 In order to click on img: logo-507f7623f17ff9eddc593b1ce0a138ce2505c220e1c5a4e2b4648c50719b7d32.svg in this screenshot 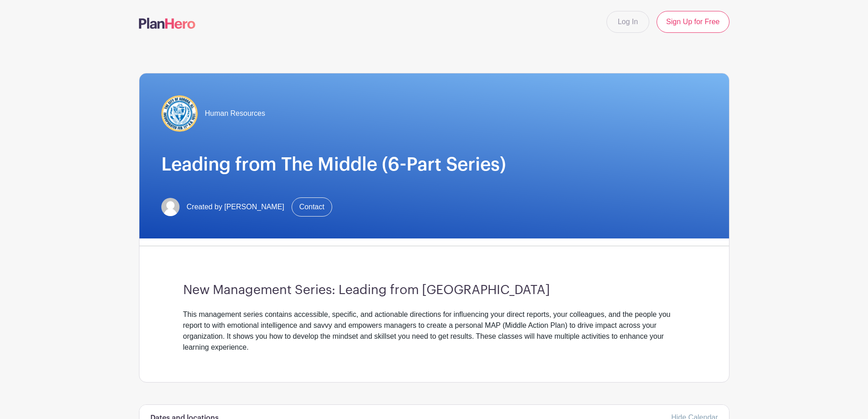, I will do `click(167, 23)`.